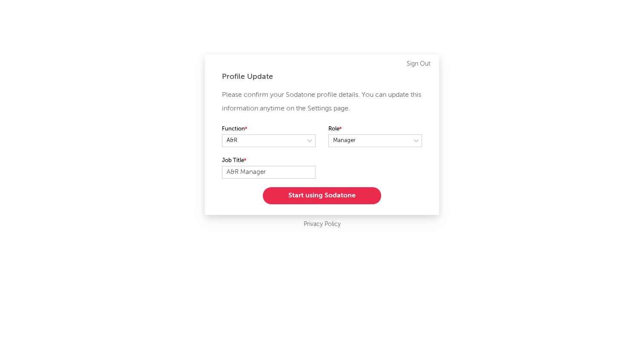 This screenshot has height=339, width=644. I want to click on label: Function, so click(269, 129).